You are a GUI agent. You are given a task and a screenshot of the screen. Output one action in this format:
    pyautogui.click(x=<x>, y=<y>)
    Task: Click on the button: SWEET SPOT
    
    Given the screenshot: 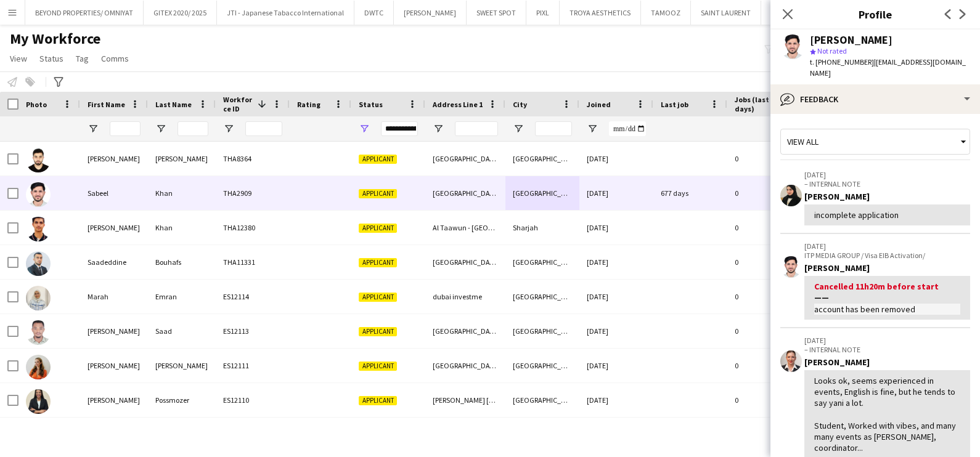 What is the action you would take?
    pyautogui.click(x=496, y=13)
    